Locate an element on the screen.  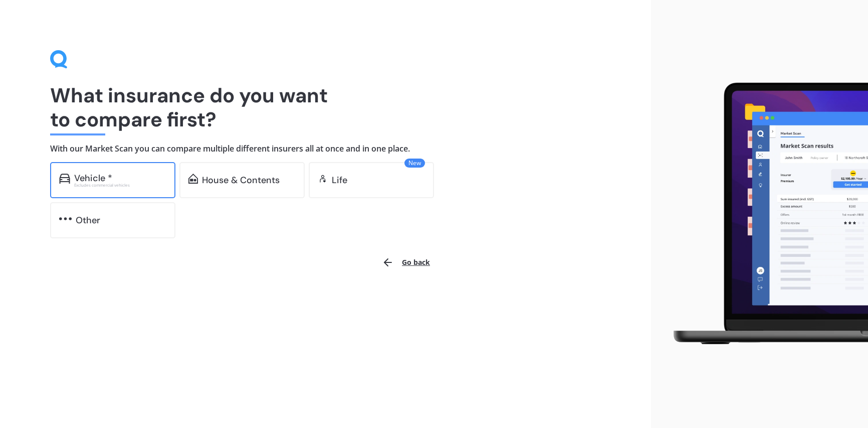
h4: With our Market Scan you can compare multiple different insurers all at once and in one place. is located at coordinates (325, 148).